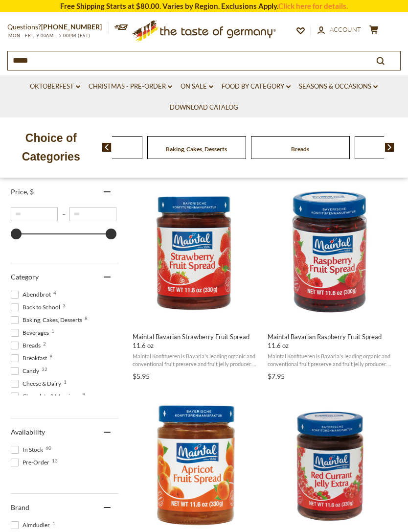 The image size is (408, 532). I want to click on img: next arrow, so click(389, 147).